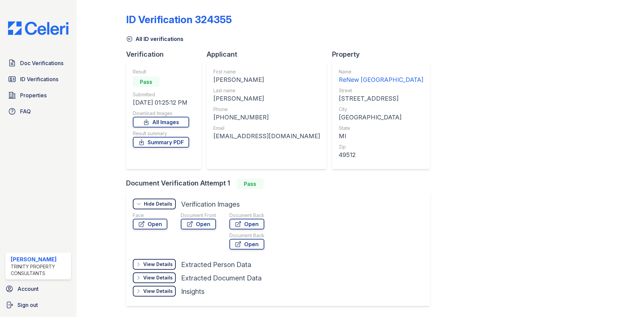 The image size is (644, 317). Describe the element at coordinates (267, 91) in the screenshot. I see `div: Last name` at that location.